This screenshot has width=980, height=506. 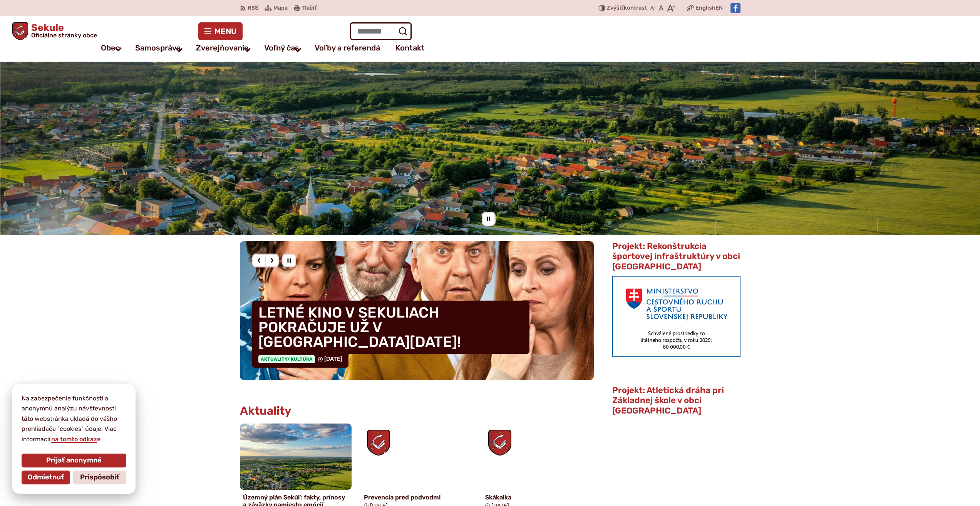 What do you see at coordinates (300, 359) in the screenshot?
I see `span: / Kultúra` at bounding box center [300, 359].